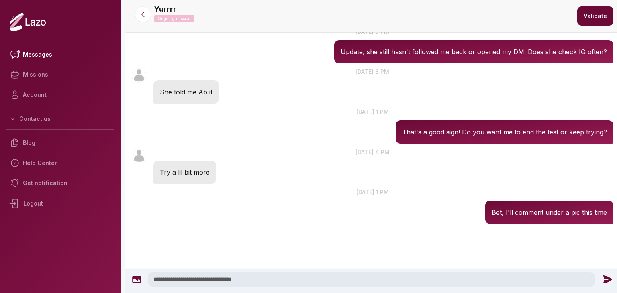 The image size is (617, 293). I want to click on a: Messages, so click(60, 55).